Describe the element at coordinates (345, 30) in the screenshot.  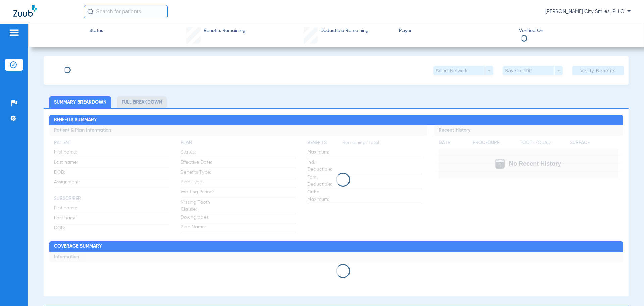
I see `span: Deductible Remaining` at that location.